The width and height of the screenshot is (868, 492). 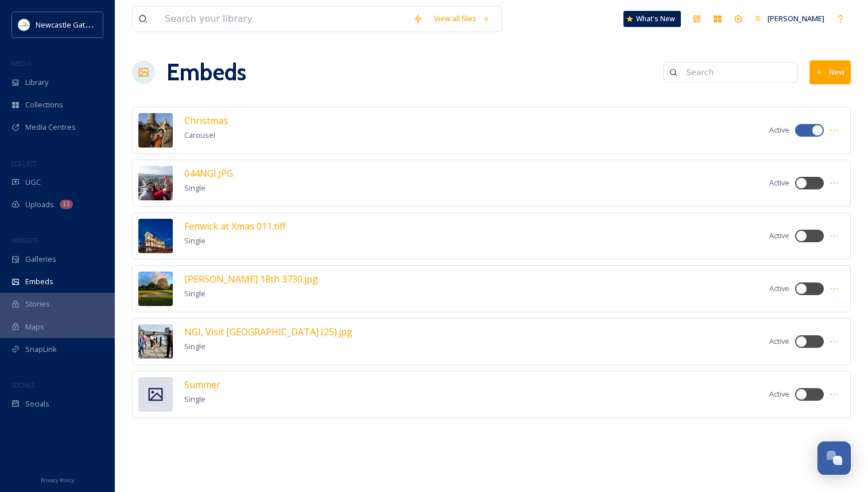 I want to click on img: DqD9wEUd_400x400.jpg, so click(x=24, y=25).